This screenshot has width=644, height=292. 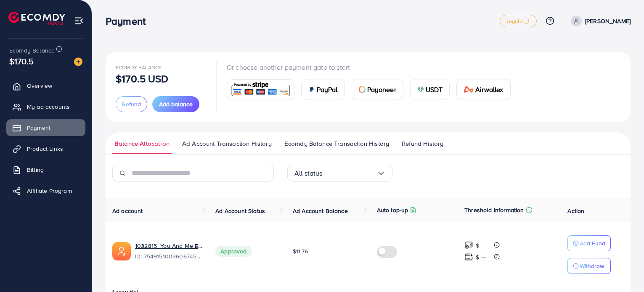 I want to click on span: Ad account, so click(x=127, y=211).